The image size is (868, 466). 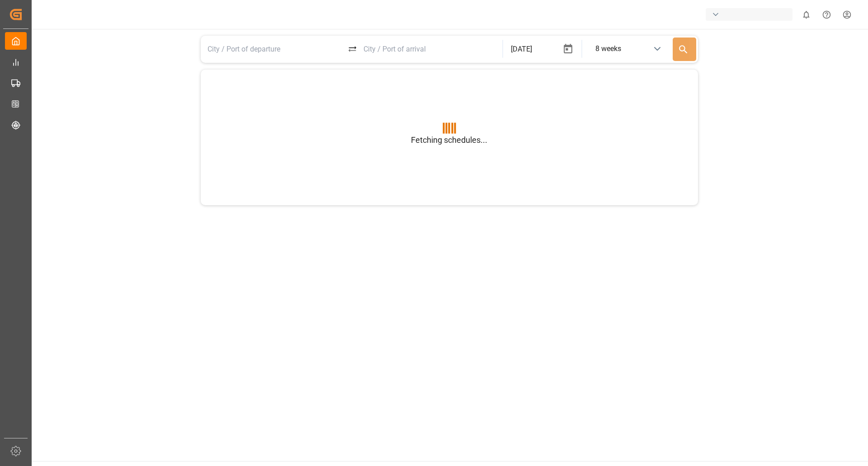 I want to click on input: City / Port of arrival, so click(x=429, y=49).